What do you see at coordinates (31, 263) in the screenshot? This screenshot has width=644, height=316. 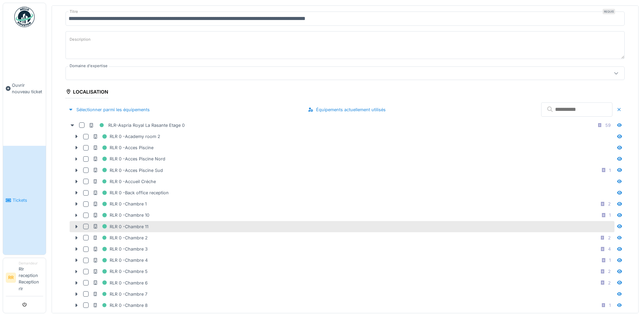 I see `div: Demandeur` at bounding box center [31, 263].